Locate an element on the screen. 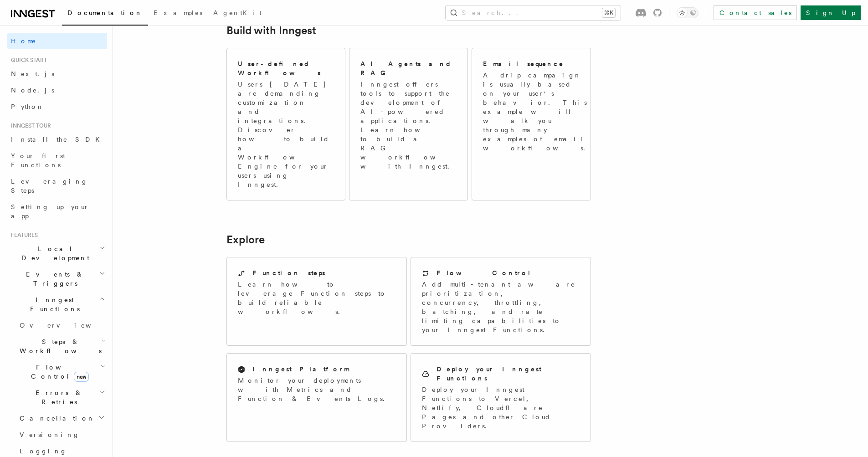  p: A drip campaign is usually based on your user's behavior. This example will walk you through many... is located at coordinates (536, 112).